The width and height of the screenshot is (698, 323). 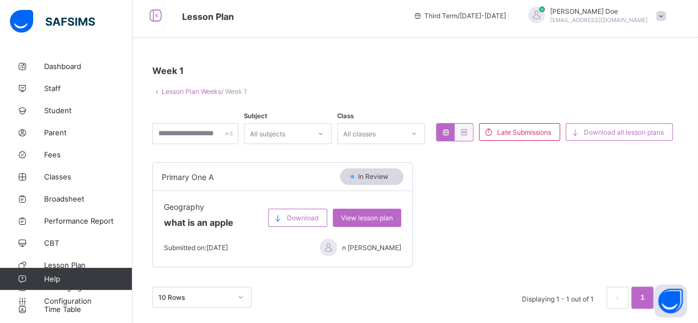 What do you see at coordinates (88, 301) in the screenshot?
I see `span: Configuration` at bounding box center [88, 301].